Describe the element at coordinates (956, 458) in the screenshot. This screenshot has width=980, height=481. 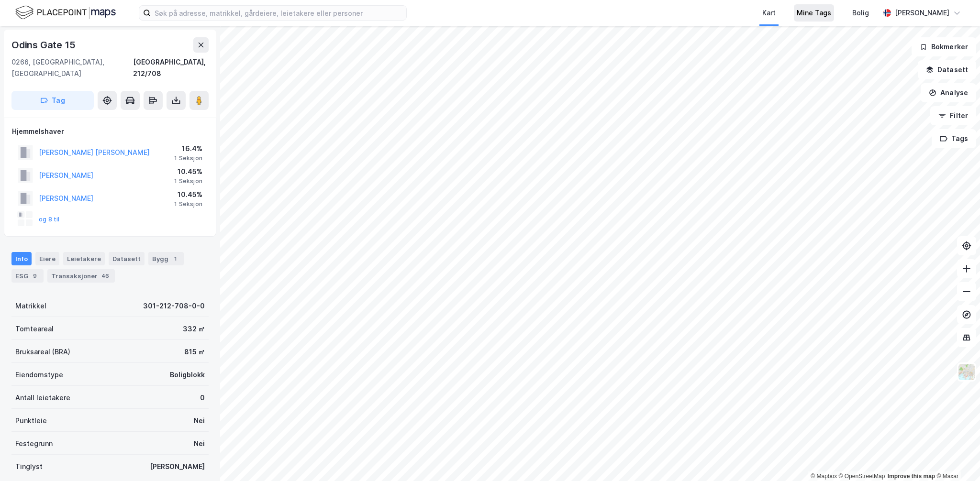
I see `div: Kontrollprogram for chat` at that location.